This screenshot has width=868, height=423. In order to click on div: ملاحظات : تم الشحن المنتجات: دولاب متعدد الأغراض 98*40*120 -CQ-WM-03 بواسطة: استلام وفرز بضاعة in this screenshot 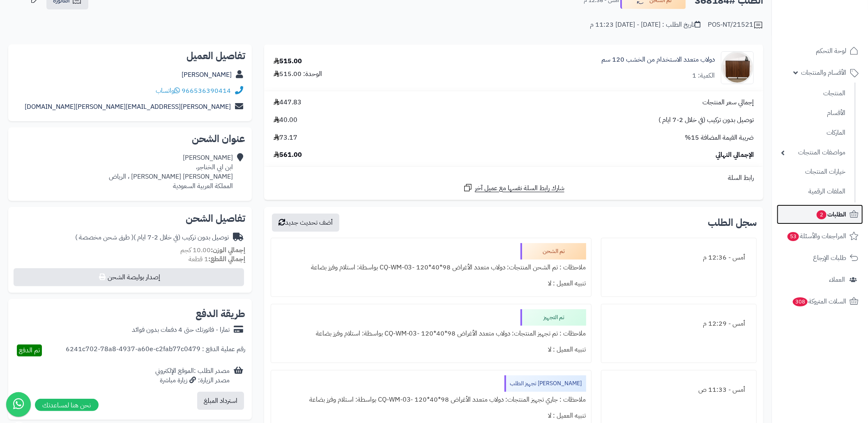, I will do `click(431, 268)`.